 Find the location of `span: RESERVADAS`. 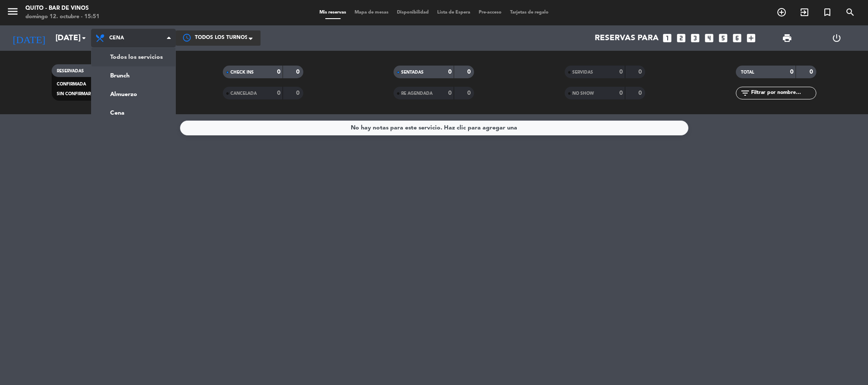

span: RESERVADAS is located at coordinates (70, 71).